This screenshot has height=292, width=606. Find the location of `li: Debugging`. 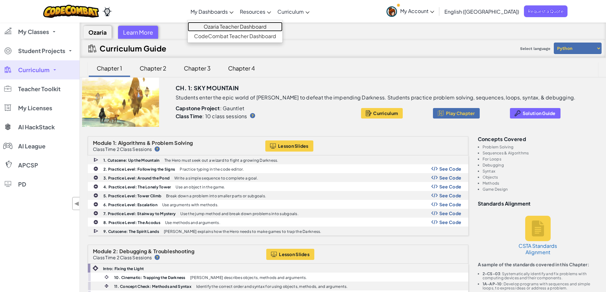

li: Debugging is located at coordinates (541, 165).